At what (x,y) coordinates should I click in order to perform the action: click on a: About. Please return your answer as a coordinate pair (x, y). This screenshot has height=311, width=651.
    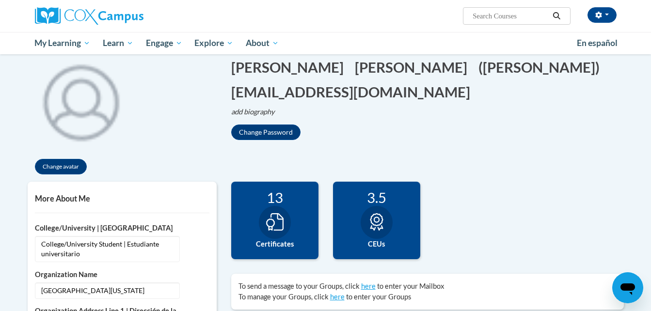
    Looking at the image, I should click on (262, 43).